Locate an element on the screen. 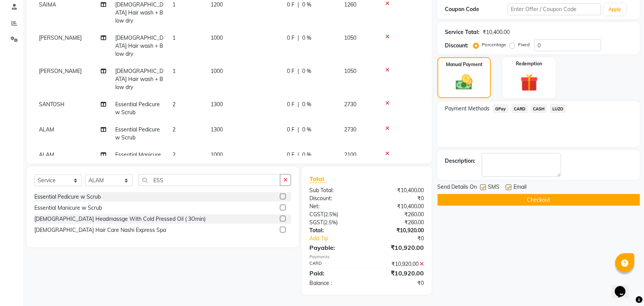 Image resolution: width=644 pixels, height=306 pixels. div: Sub Total: is located at coordinates (336, 190).